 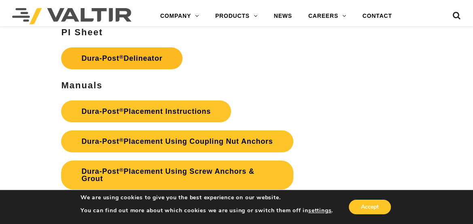 What do you see at coordinates (72, 16) in the screenshot?
I see `img: Valtir` at bounding box center [72, 16].